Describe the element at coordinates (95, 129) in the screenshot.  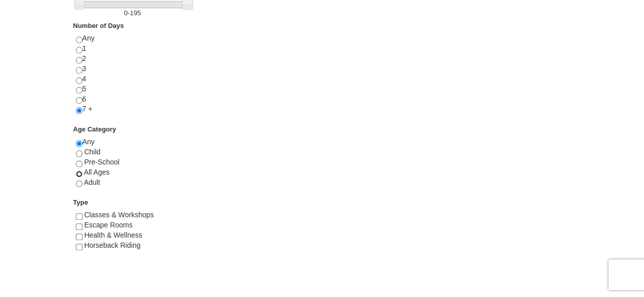
I see `strong: Age Category` at that location.